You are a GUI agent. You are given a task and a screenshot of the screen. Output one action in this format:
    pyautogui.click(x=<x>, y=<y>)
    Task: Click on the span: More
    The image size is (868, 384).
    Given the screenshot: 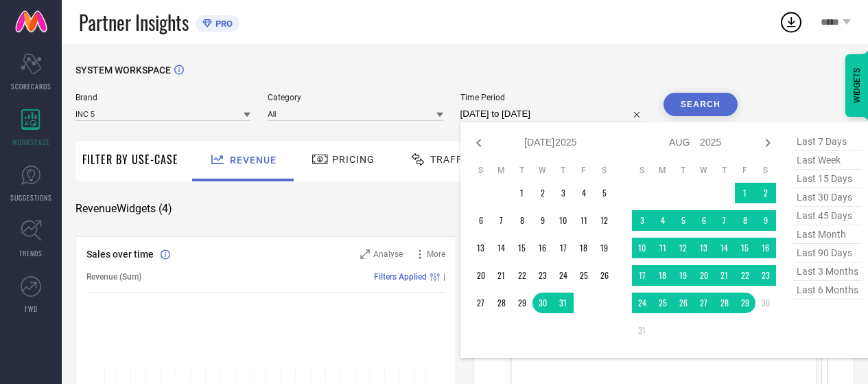 What is the action you would take?
    pyautogui.click(x=436, y=254)
    